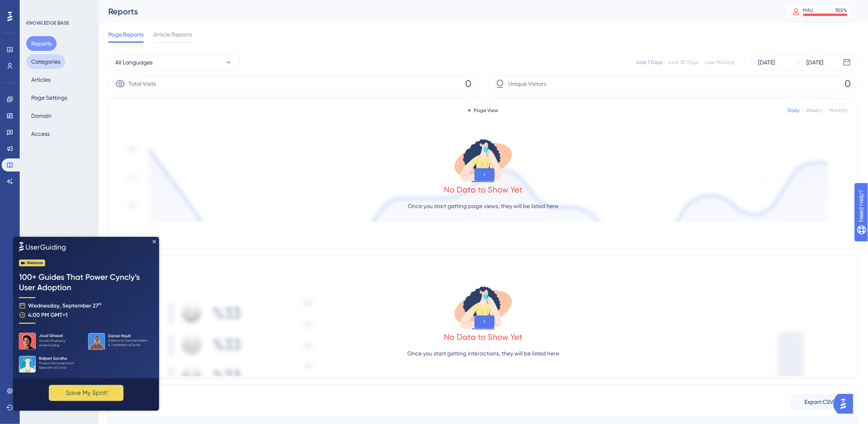  What do you see at coordinates (819, 402) in the screenshot?
I see `span: Export CSV` at bounding box center [819, 402].